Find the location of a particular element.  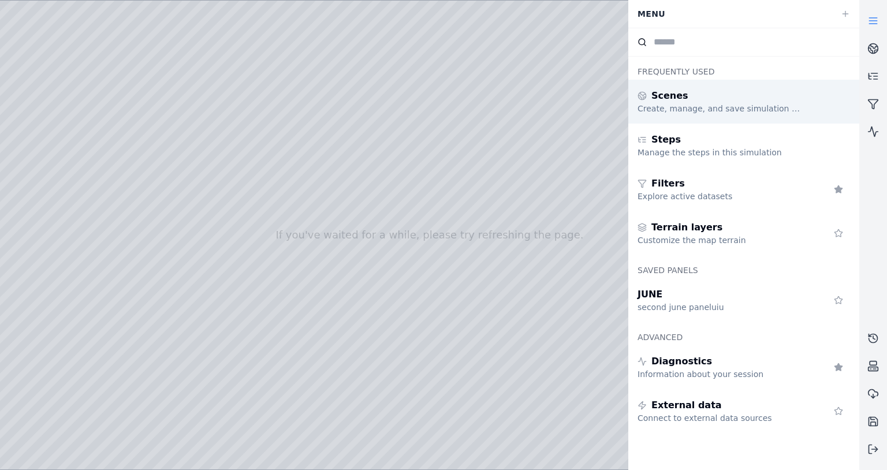

div: Advanced is located at coordinates (744, 334).